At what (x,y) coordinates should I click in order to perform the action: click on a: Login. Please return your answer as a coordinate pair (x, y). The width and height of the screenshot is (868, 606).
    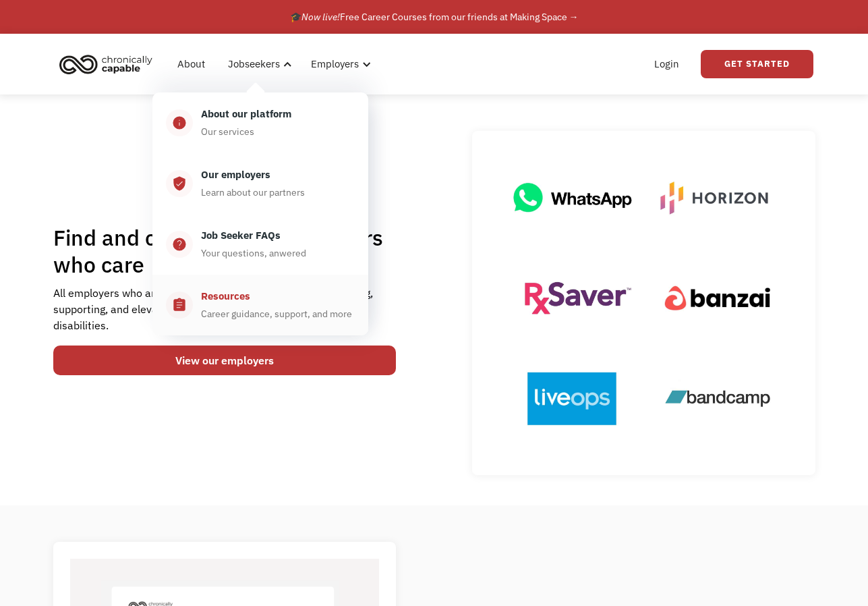
    Looking at the image, I should click on (667, 64).